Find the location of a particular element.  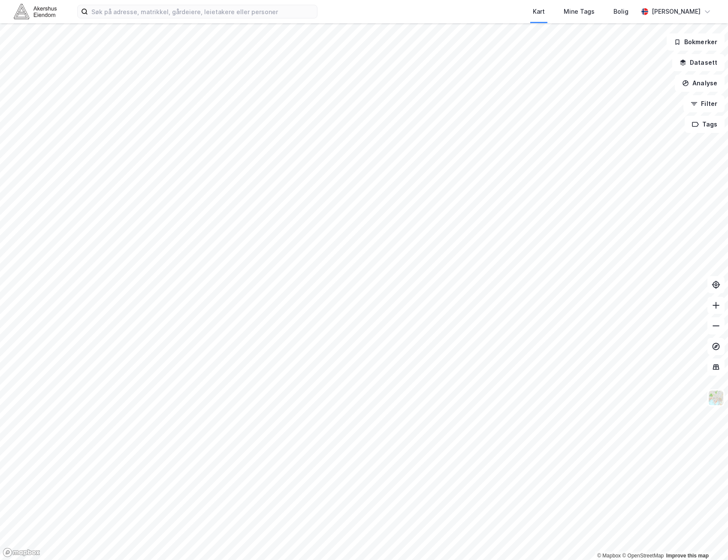

a: Mapbox is located at coordinates (608, 556).